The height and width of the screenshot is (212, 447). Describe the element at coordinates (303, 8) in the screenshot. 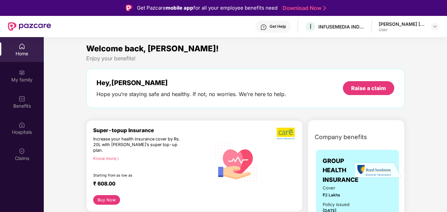

I see `a: Download Now` at that location.